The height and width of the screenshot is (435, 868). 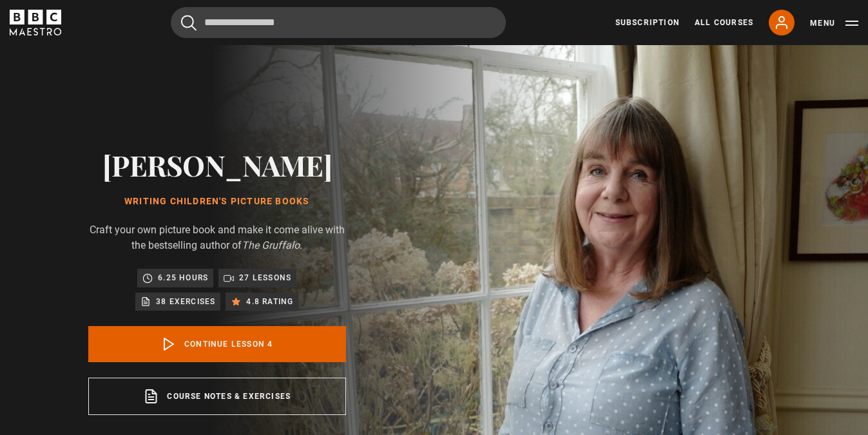 I want to click on p: 38 exercises, so click(x=185, y=302).